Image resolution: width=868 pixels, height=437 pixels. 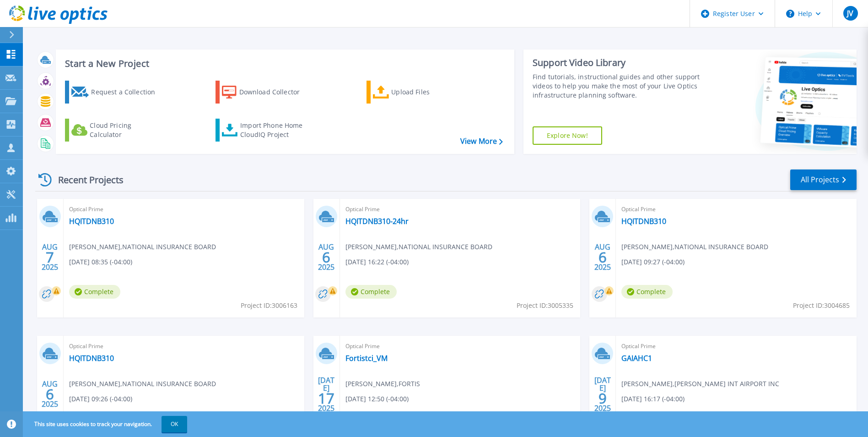 What do you see at coordinates (326, 398) in the screenshot?
I see `span: 17` at bounding box center [326, 398].